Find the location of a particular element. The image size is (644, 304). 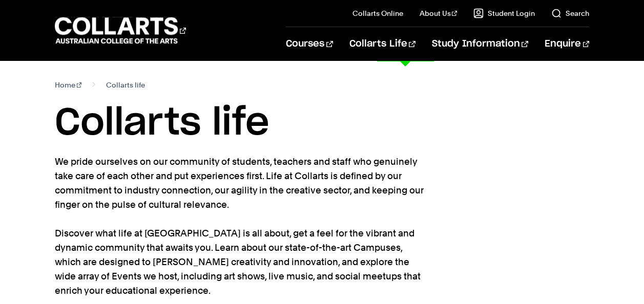

a: Home is located at coordinates (68, 85).